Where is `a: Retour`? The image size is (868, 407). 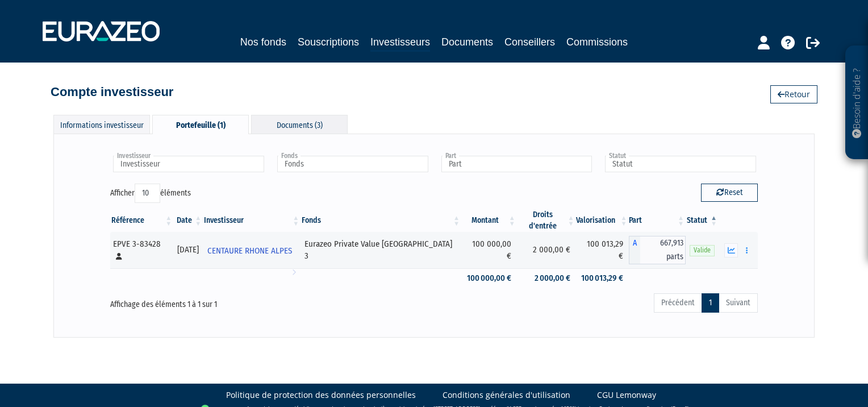 a: Retour is located at coordinates (794, 94).